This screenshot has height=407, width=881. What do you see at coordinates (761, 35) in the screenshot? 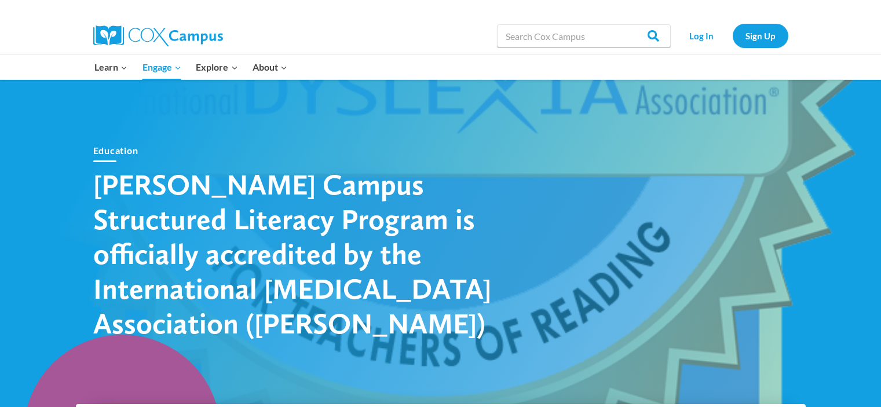
I see `a: Sign Up` at bounding box center [761, 35].